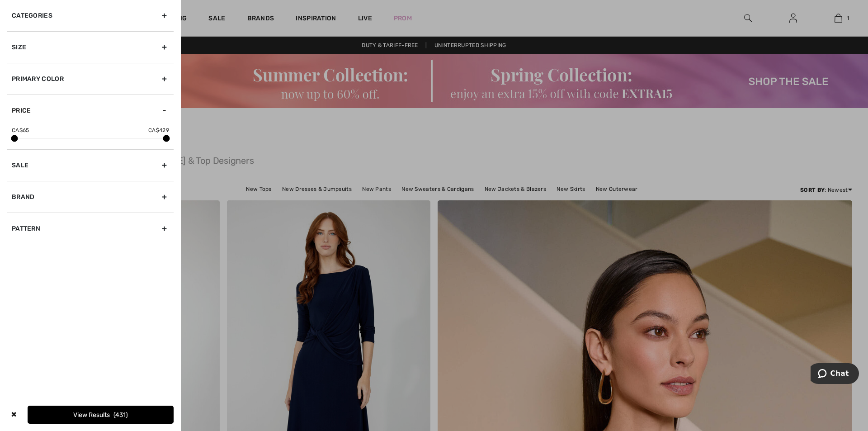 The image size is (868, 431). Describe the element at coordinates (90, 229) in the screenshot. I see `div: Pattern` at that location.